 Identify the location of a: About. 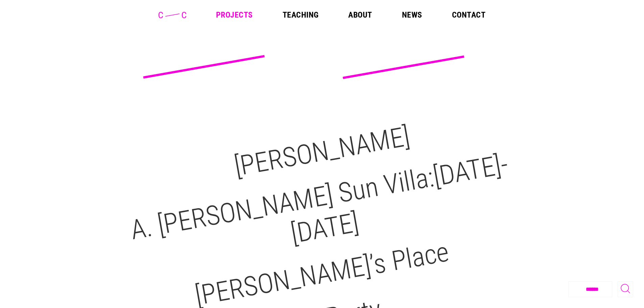
(360, 15).